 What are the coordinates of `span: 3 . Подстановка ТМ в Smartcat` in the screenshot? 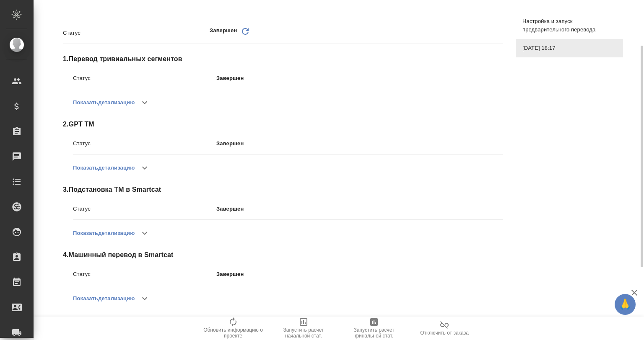 It's located at (283, 190).